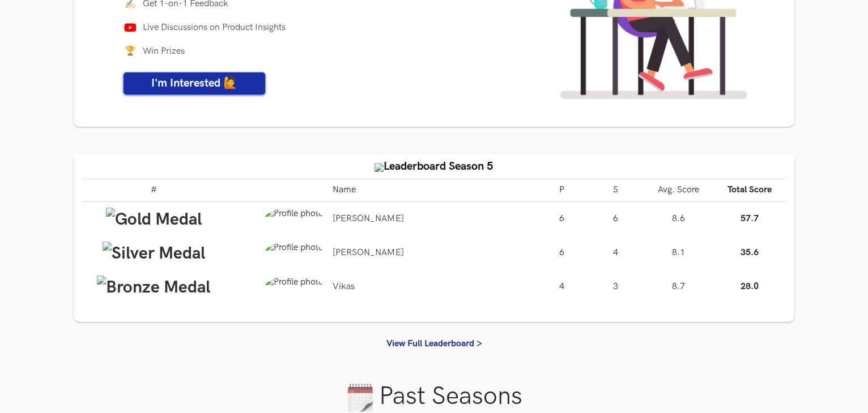  I want to click on h3: Past Seasons, so click(434, 396).